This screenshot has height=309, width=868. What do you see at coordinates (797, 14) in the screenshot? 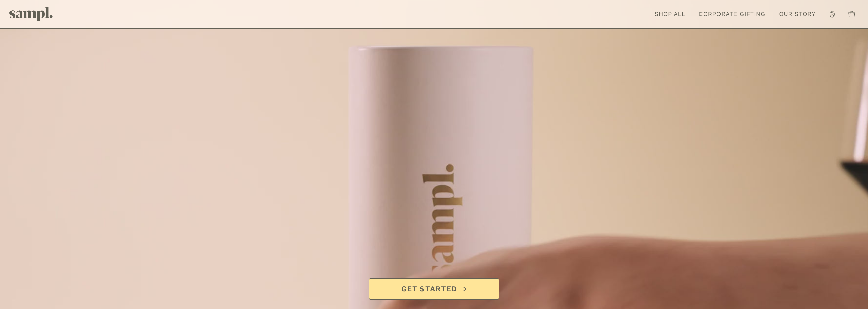
I see `a: Our Story` at bounding box center [797, 14].